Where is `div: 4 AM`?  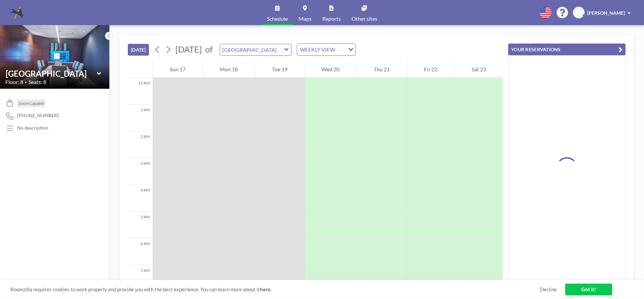 div: 4 AM is located at coordinates (140, 198).